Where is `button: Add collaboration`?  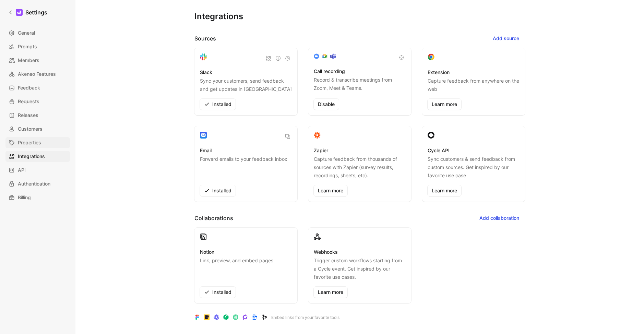 button: Add collaboration is located at coordinates (499, 218).